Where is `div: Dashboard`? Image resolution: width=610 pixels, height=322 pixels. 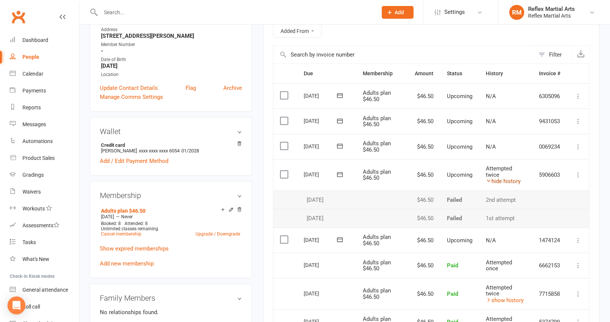
div: Dashboard is located at coordinates (35, 40).